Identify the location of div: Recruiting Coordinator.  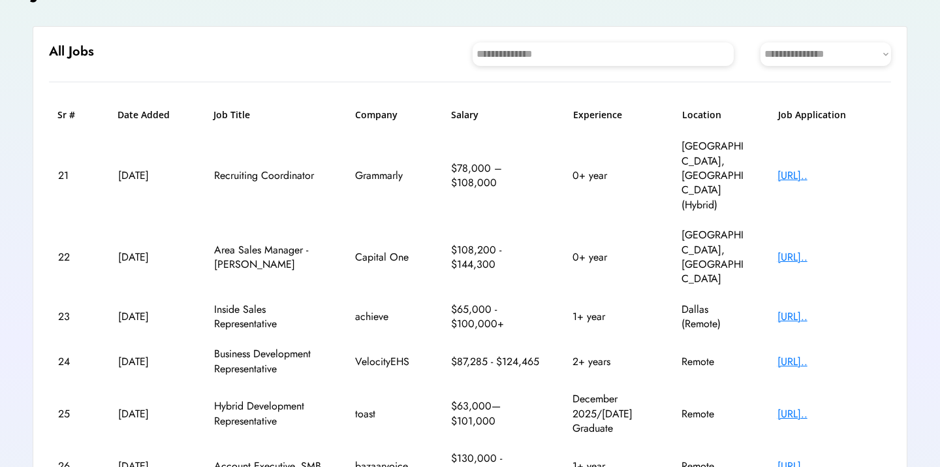
(270, 176).